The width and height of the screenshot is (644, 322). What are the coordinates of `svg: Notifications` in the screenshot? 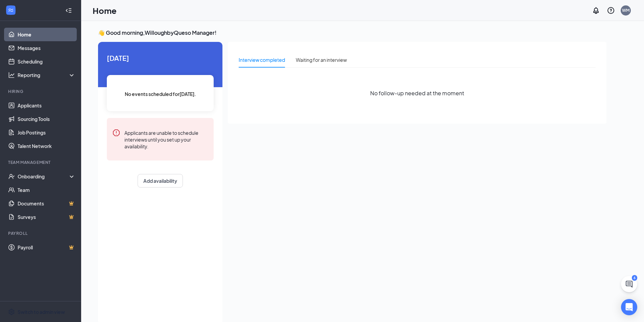 It's located at (596, 10).